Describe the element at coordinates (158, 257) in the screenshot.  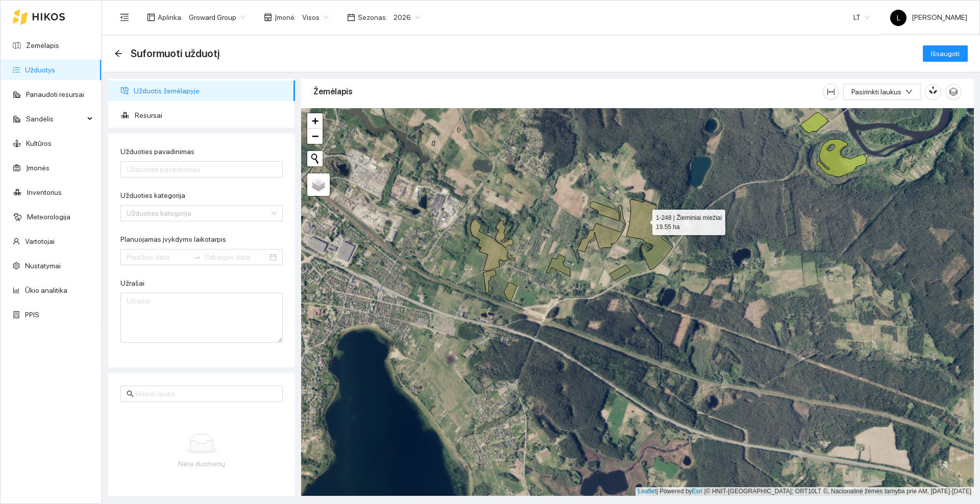
I see `input: Planuojamas įvykdymo laikotarpis` at that location.